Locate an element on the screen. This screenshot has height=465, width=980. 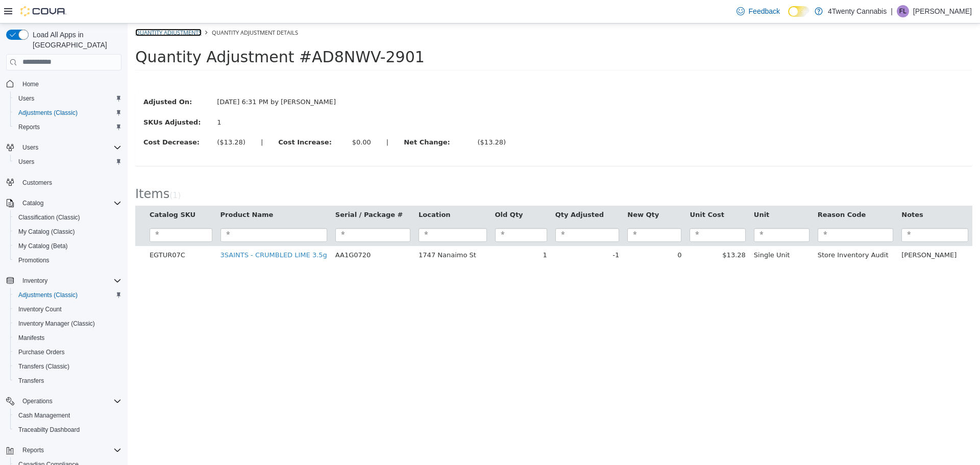
img: Cova is located at coordinates (43, 11).